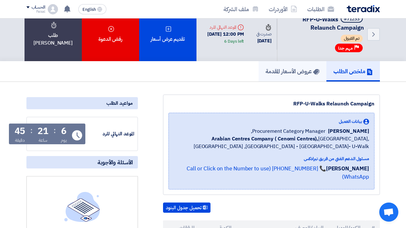  What do you see at coordinates (38, 7) in the screenshot?
I see `div: الحساب` at bounding box center [38, 7].